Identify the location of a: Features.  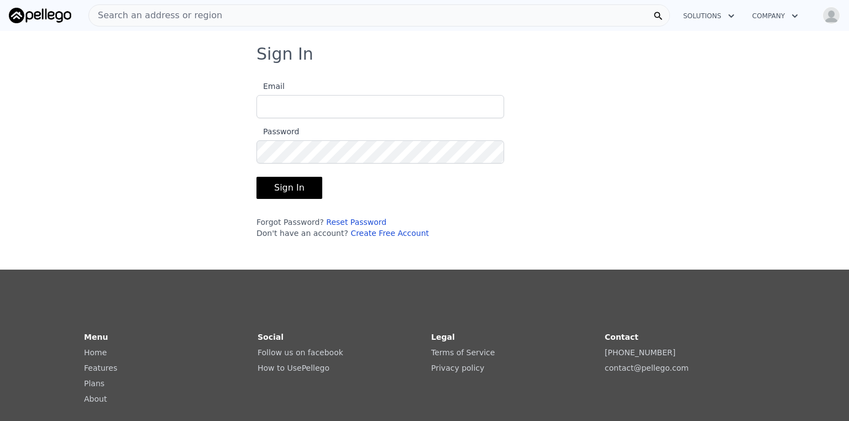
(101, 368).